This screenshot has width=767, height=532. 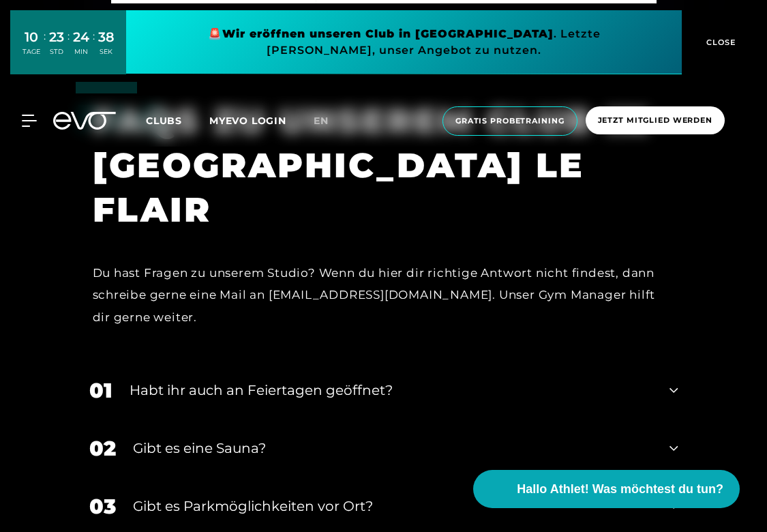 I want to click on div: 24, so click(x=81, y=37).